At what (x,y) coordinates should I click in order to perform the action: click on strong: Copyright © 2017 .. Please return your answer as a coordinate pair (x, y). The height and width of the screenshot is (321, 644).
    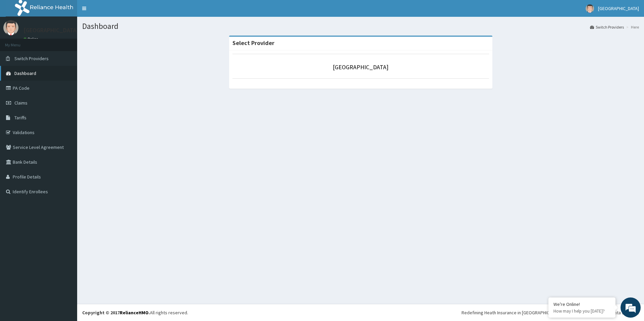
    Looking at the image, I should click on (116, 312).